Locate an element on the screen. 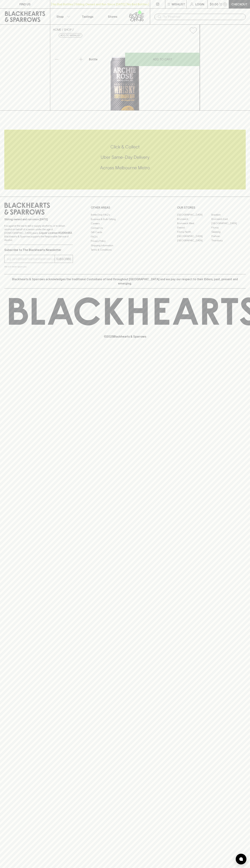 This screenshot has width=250, height=868. a: Business & Bulk Gifting is located at coordinates (125, 219).